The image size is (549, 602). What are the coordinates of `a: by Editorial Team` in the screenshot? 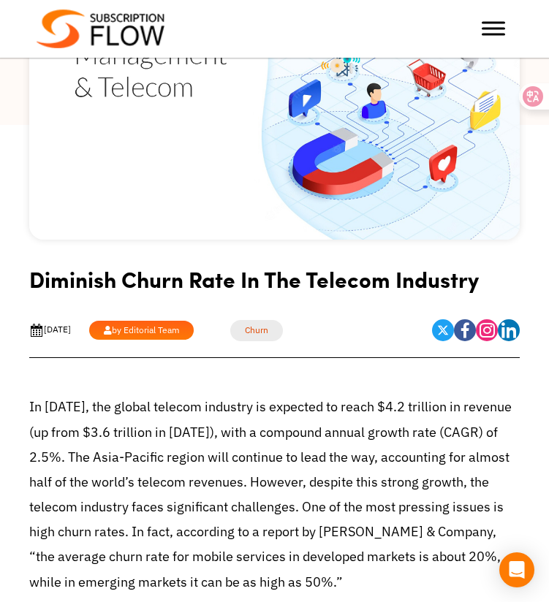 It's located at (141, 330).